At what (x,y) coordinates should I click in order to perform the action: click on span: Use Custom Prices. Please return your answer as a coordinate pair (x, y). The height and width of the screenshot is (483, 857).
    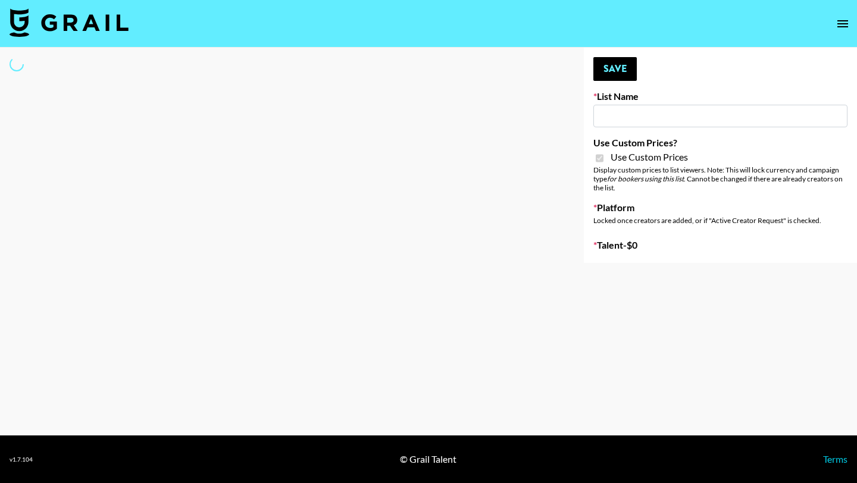
    Looking at the image, I should click on (650, 157).